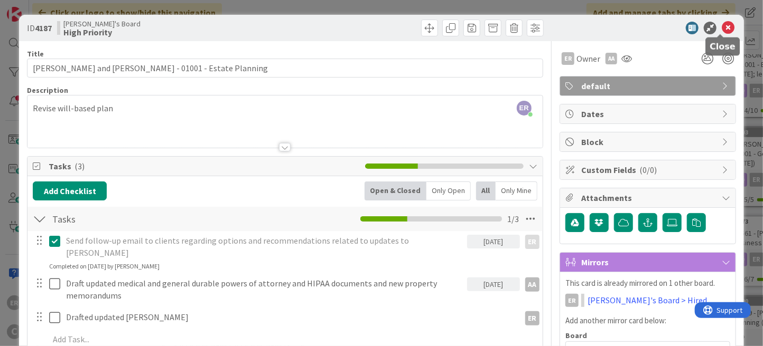  What do you see at coordinates (516, 191) in the screenshot?
I see `div: Only Mine` at bounding box center [516, 191].